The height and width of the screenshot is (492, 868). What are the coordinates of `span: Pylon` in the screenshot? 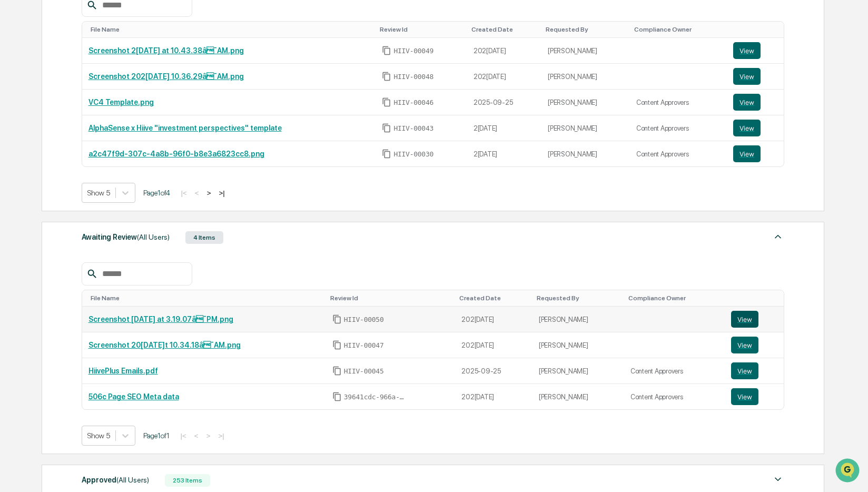 It's located at (116, 183).